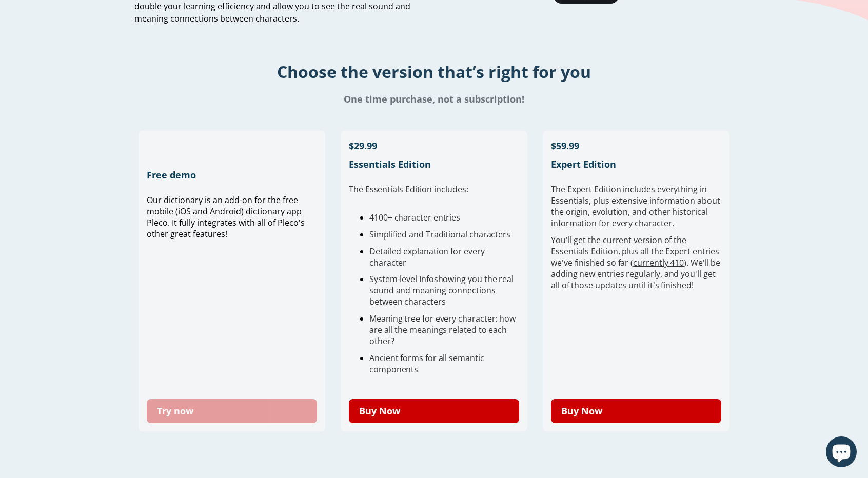  What do you see at coordinates (402, 279) in the screenshot?
I see `a: System-level Info` at bounding box center [402, 279].